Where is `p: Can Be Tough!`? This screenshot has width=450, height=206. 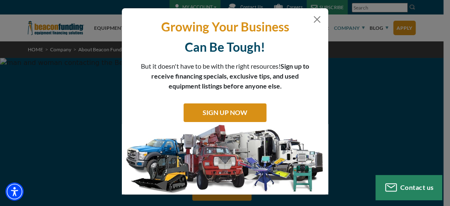 p: Can Be Tough! is located at coordinates (225, 47).